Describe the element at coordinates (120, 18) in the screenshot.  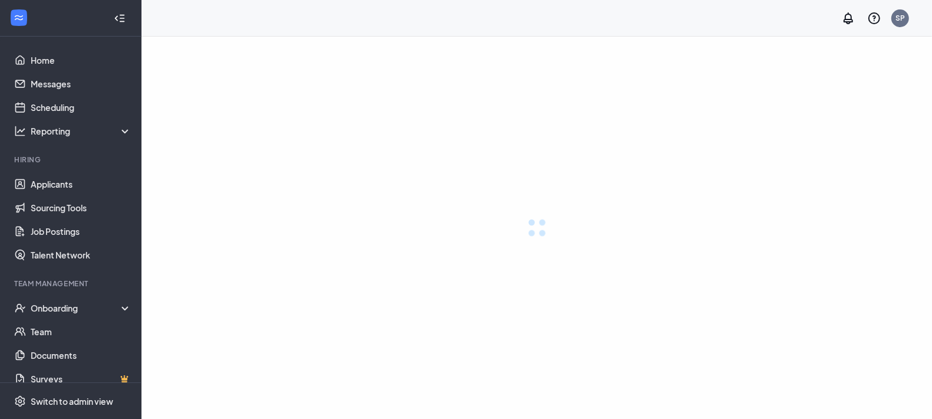
I see `svg: Collapse` at that location.